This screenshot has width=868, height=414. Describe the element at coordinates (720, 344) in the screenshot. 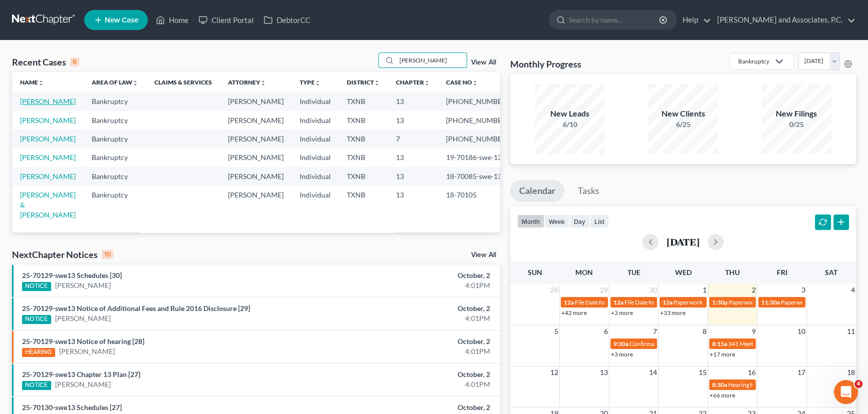

I see `span: 8:15a` at that location.